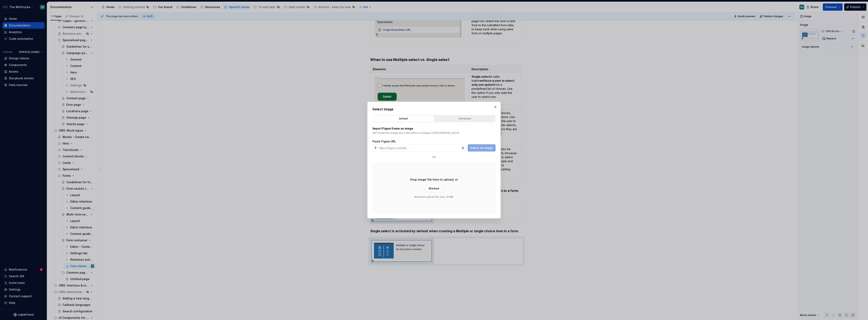  I want to click on p: Maximum upload file size: 10 MB., so click(434, 197).